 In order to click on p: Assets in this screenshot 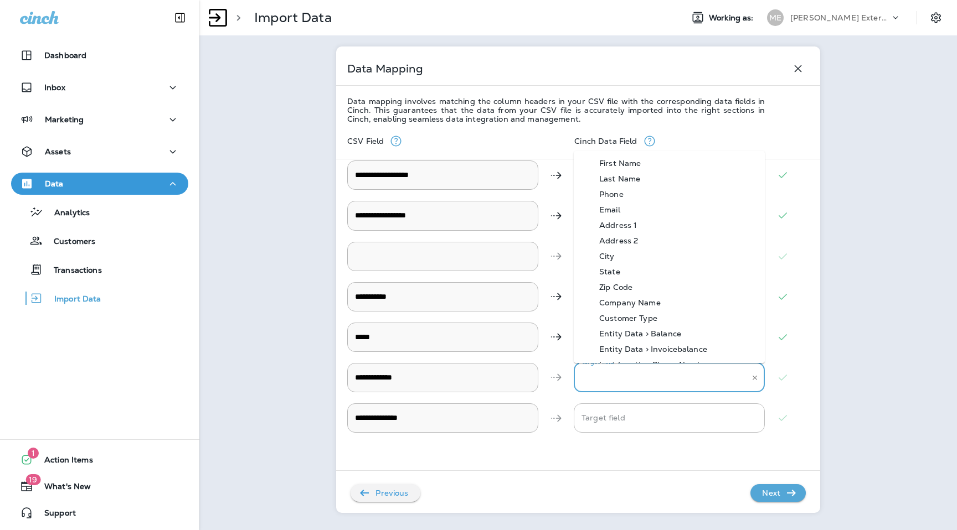, I will do `click(58, 152)`.